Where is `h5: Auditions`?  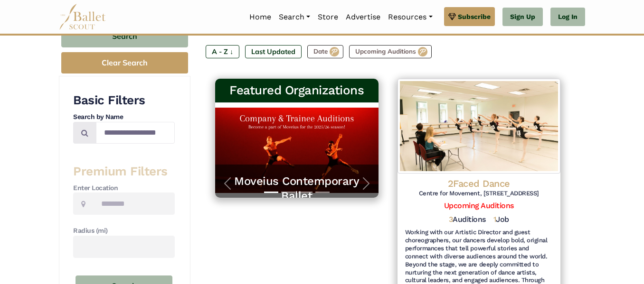
h5: Auditions is located at coordinates (468, 220).